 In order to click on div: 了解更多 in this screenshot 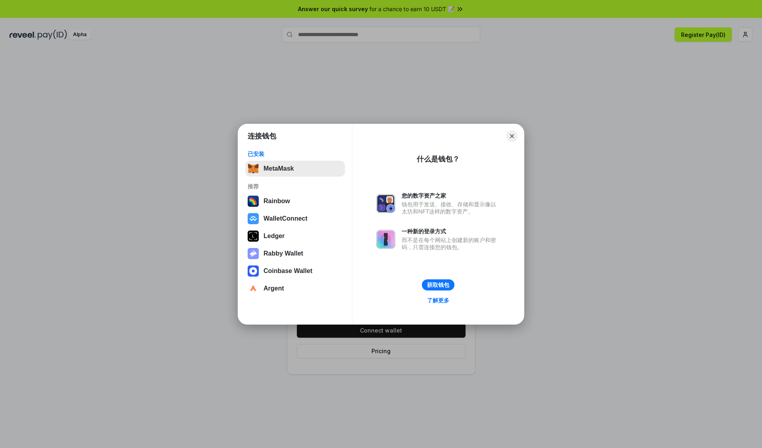, I will do `click(438, 300)`.